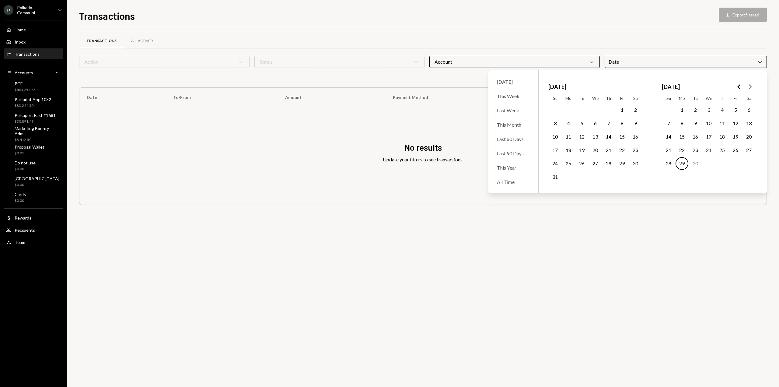  What do you see at coordinates (38, 131) in the screenshot?
I see `div: Marketing Bounty Adm...` at bounding box center [38, 131].